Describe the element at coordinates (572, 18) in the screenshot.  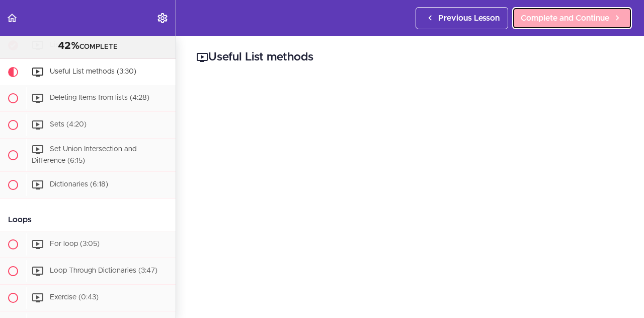
I see `a: Complete and Continue` at that location.